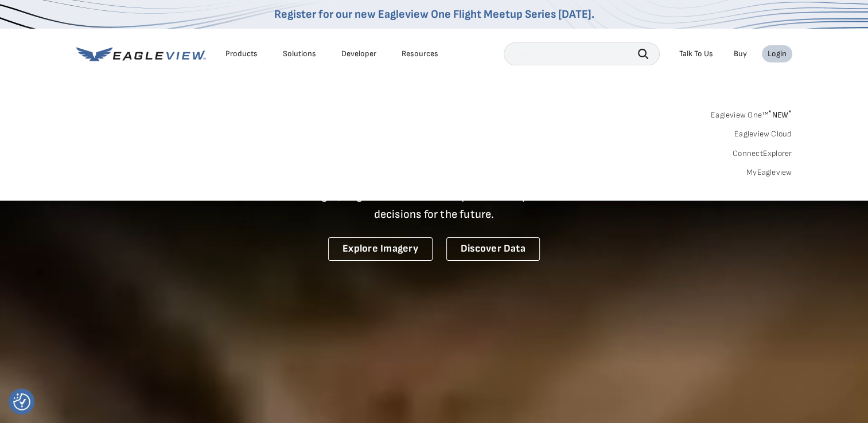 The image size is (868, 423). I want to click on a: Buy, so click(740, 54).